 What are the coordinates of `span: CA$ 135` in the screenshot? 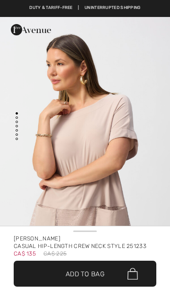 It's located at (25, 252).